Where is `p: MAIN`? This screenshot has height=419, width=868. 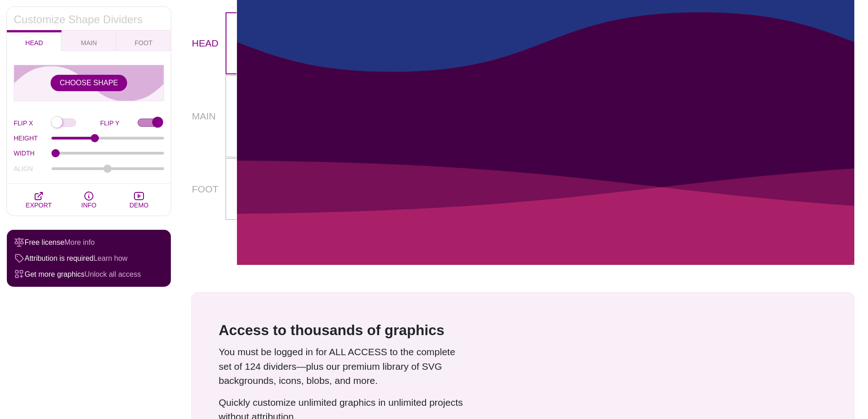
p: MAIN is located at coordinates (209, 116).